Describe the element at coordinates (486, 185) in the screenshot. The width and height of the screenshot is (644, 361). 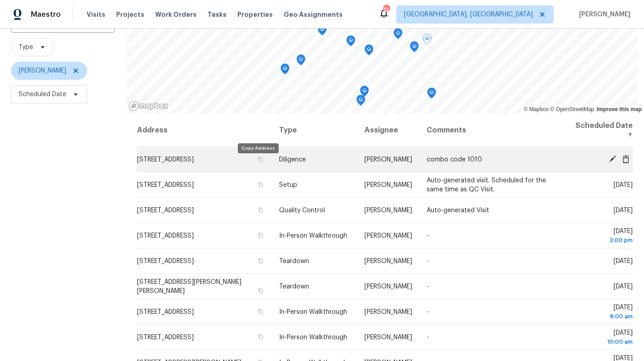
I see `span: Auto-generated visit. Scheduled for the same time as QC Visit.` at that location.